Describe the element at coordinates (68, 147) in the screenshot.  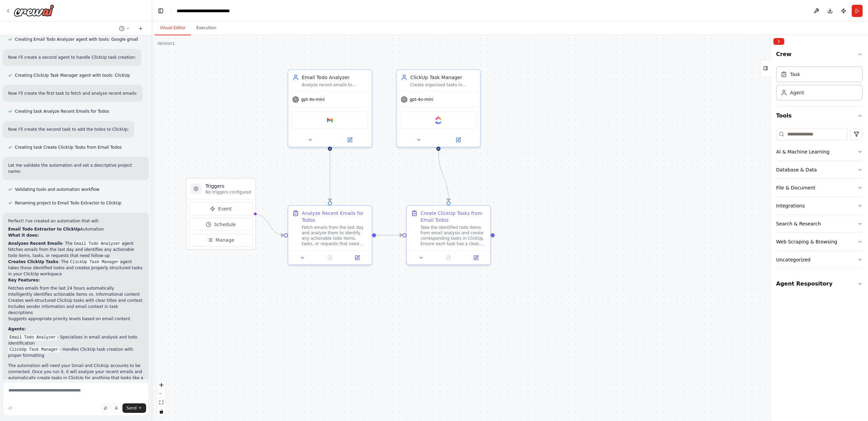
I see `span: Creating task Create ClickUp Tasks from Email Todos` at that location.